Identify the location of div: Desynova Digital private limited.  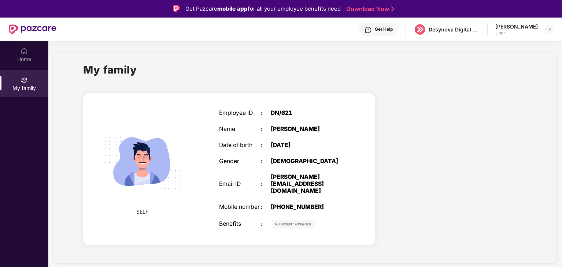
(454, 29).